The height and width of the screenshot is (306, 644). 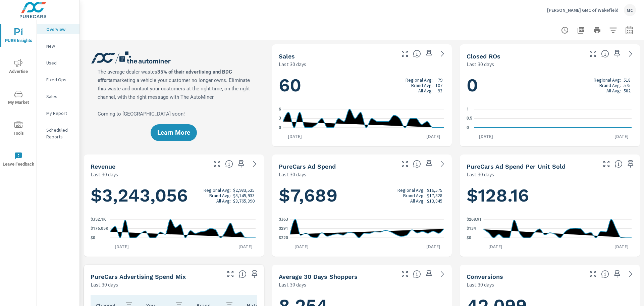 What do you see at coordinates (18, 129) in the screenshot?
I see `span: Tools` at bounding box center [18, 129].